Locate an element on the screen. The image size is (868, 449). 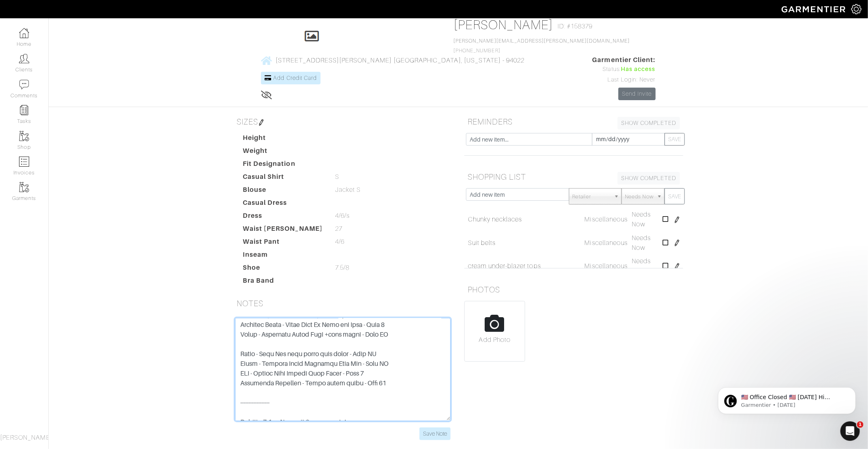
dt: Shoe is located at coordinates (283, 270).